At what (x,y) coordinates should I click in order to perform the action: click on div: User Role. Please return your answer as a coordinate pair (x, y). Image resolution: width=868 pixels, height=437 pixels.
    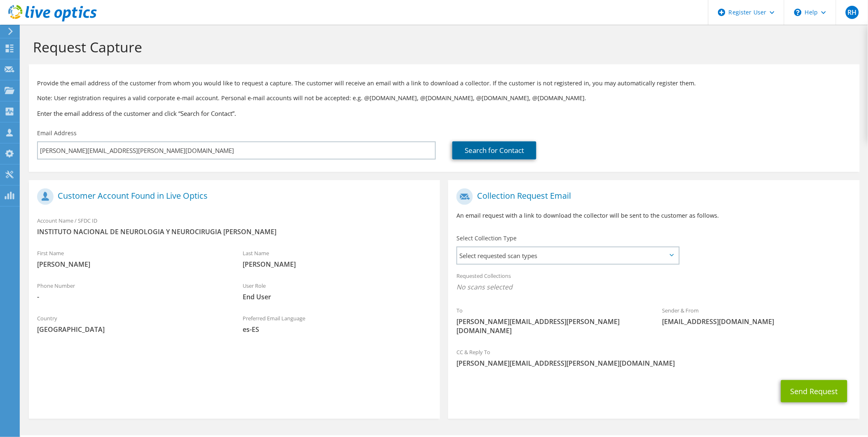
    Looking at the image, I should click on (337, 291).